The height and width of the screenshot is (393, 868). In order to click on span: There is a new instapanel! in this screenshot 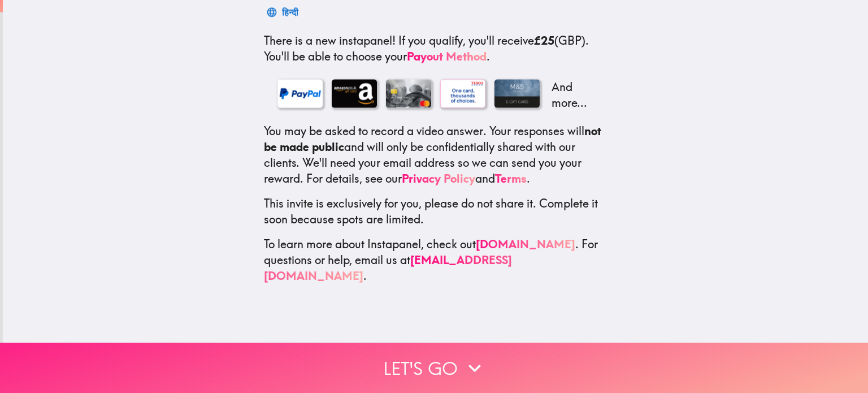, I will do `click(329, 39)`.